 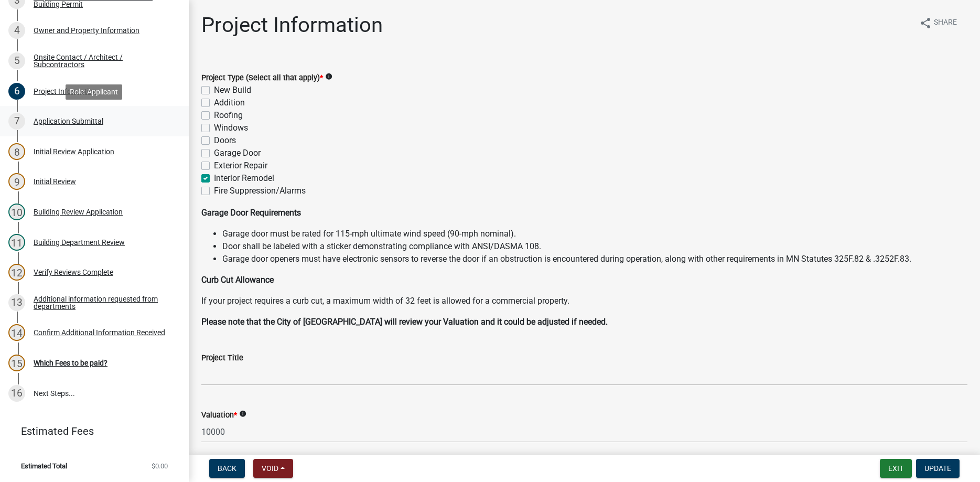 What do you see at coordinates (227, 468) in the screenshot?
I see `span: Back` at bounding box center [227, 468].